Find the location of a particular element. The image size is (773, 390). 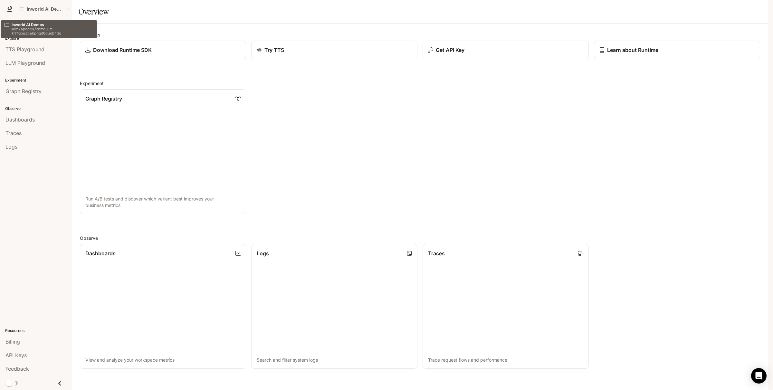

p: Trace request flows and performance is located at coordinates (506, 360).